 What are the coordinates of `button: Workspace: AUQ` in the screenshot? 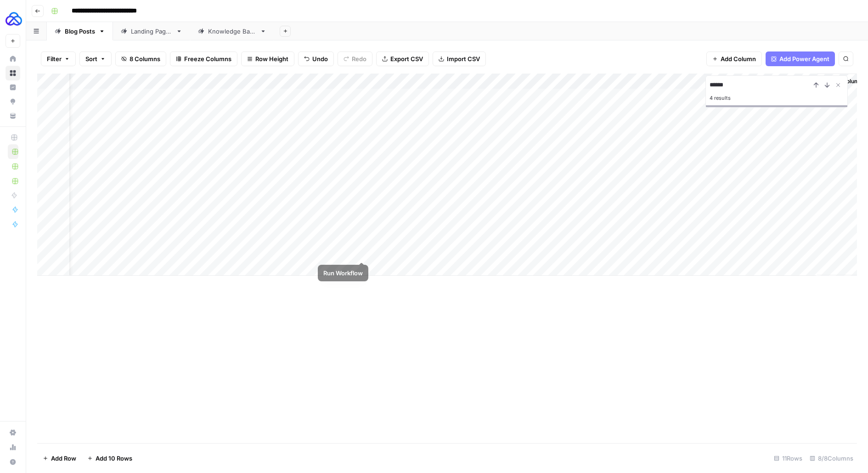 It's located at (13, 19).